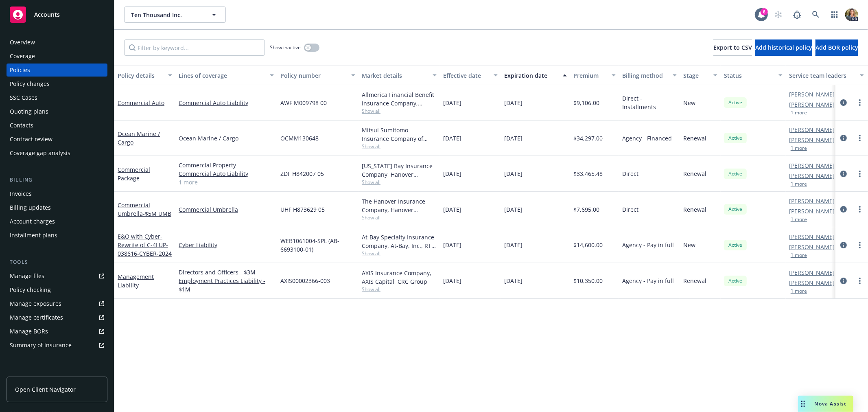  Describe the element at coordinates (696, 75) in the screenshot. I see `div: Stage` at that location.